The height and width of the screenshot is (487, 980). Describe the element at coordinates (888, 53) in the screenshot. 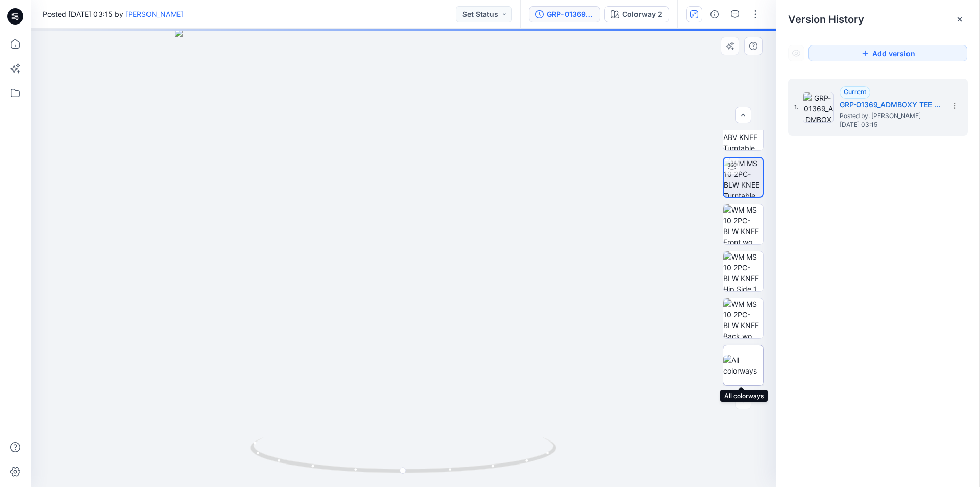

I see `button: Add version` at that location.